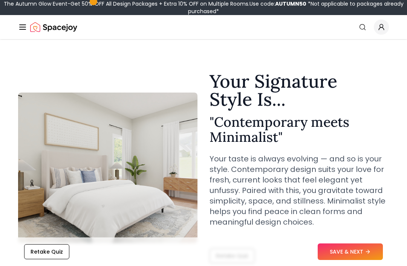 The image size is (407, 266). Describe the element at coordinates (299, 130) in the screenshot. I see `h2: " Contemporary meets Minimalist "` at that location.